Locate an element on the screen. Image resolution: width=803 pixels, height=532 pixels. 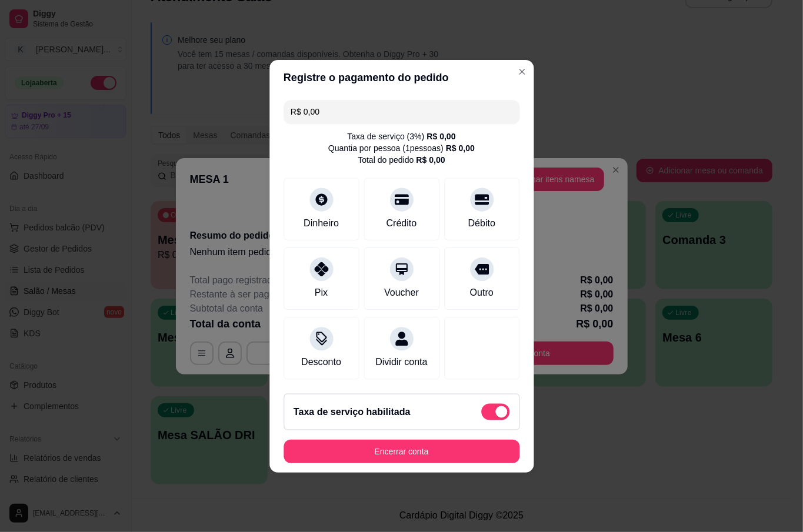
div: Débito is located at coordinates (482, 223).